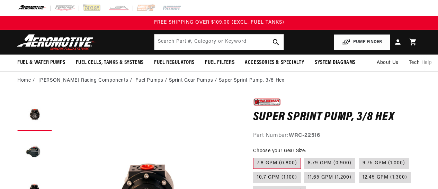 This screenshot has height=189, width=438. Describe the element at coordinates (252, 80) in the screenshot. I see `li: Super Sprint Pump, 3/8 Hex` at that location.